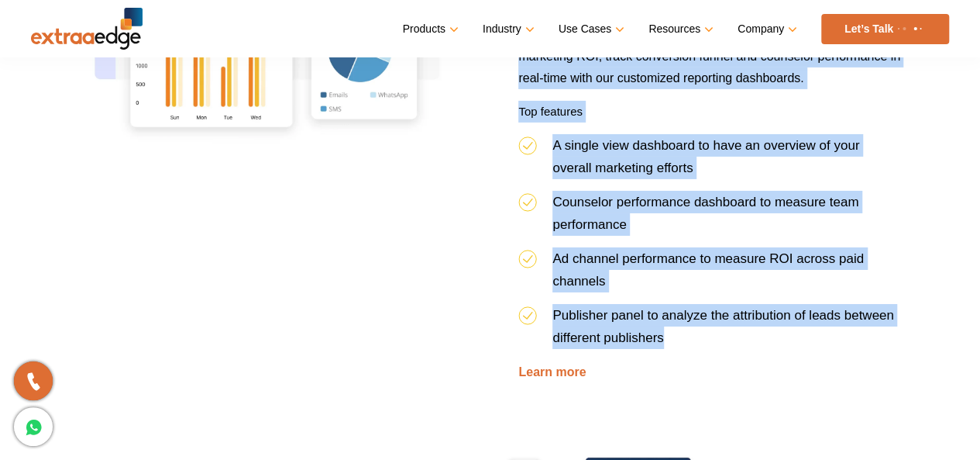  I want to click on strong: Top features, so click(550, 111).